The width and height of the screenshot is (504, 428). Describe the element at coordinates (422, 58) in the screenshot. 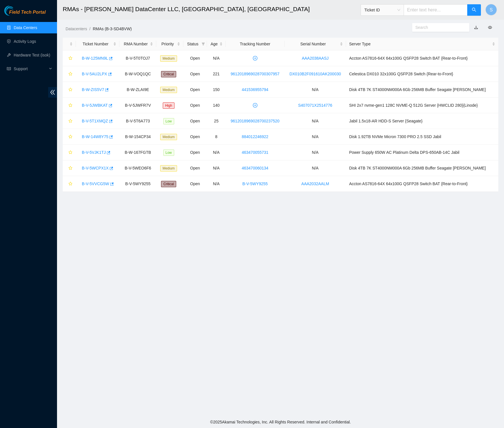

I see `td: Accton AS7816-64X 64x100G QSFP28 Switch BAT {Rear-to-Front}` at that location.